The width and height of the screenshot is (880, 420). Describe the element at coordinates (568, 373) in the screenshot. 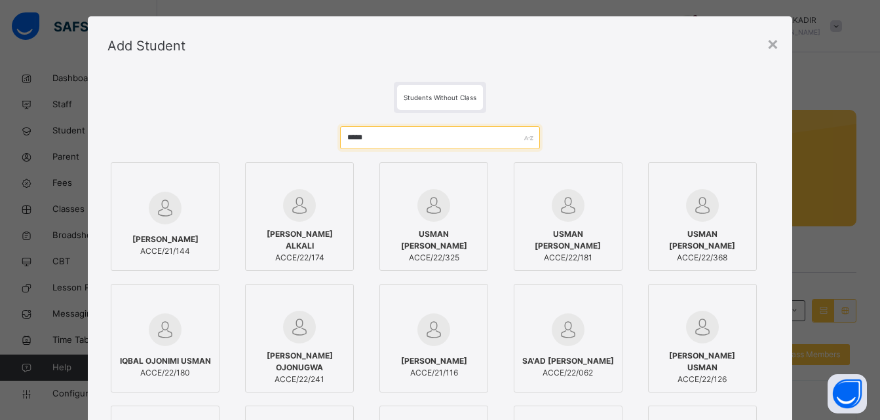

I see `span: ACCE/22/062` at that location.